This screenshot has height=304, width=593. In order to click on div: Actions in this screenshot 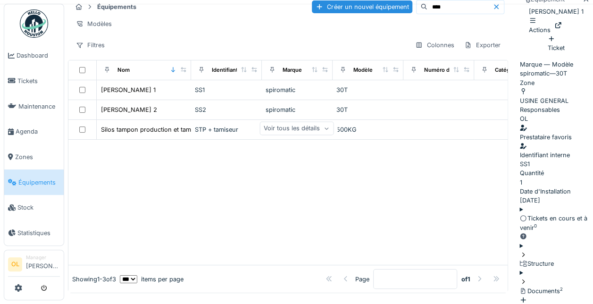, I will do `click(540, 25)`.